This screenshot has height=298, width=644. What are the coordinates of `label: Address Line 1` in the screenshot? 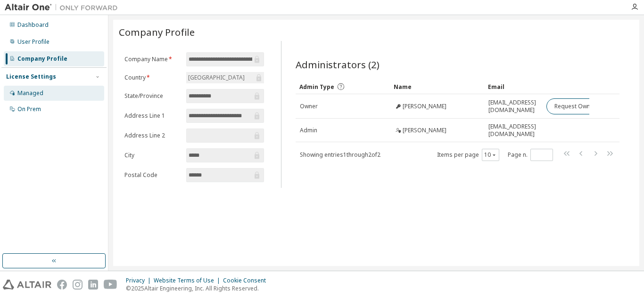 It's located at (153, 116).